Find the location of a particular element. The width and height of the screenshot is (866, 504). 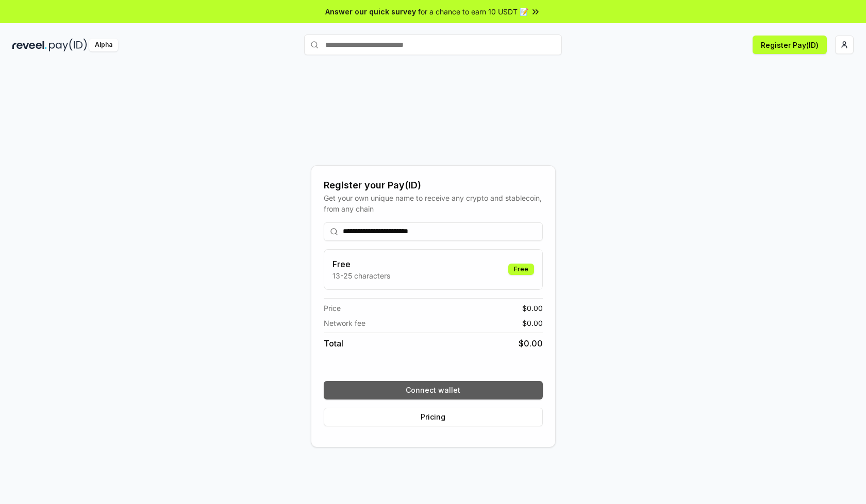

div: Get your own unique name to receive any crypto and stablecoin, from any chain is located at coordinates (433, 204).